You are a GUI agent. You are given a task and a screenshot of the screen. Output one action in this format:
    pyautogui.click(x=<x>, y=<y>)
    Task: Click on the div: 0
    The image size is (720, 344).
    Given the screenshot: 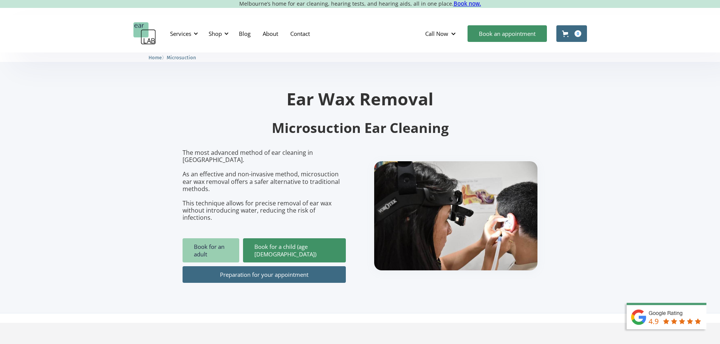 What is the action you would take?
    pyautogui.click(x=578, y=34)
    